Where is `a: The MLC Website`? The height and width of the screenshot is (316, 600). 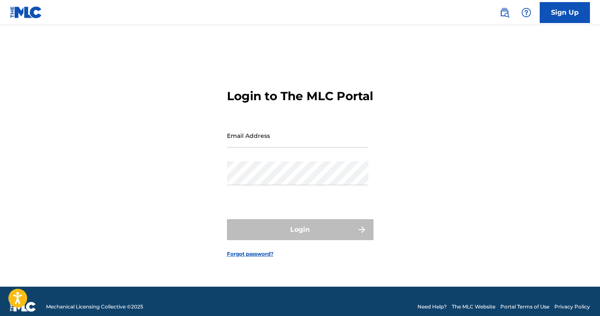 a: The MLC Website is located at coordinates (474, 307).